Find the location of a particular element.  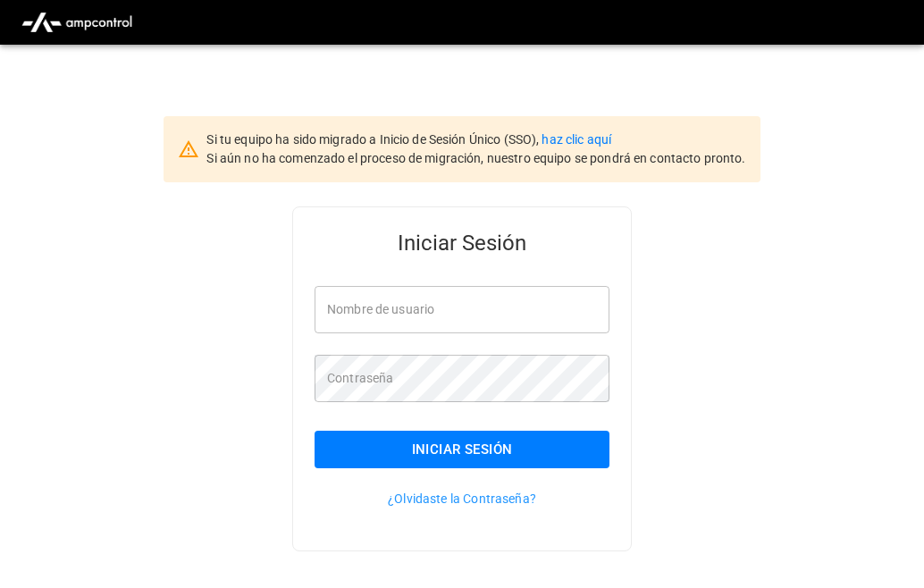

span: Si tu equipo ha sido migrado a Inicio de Sesión Único (SSO), is located at coordinates (374, 139).